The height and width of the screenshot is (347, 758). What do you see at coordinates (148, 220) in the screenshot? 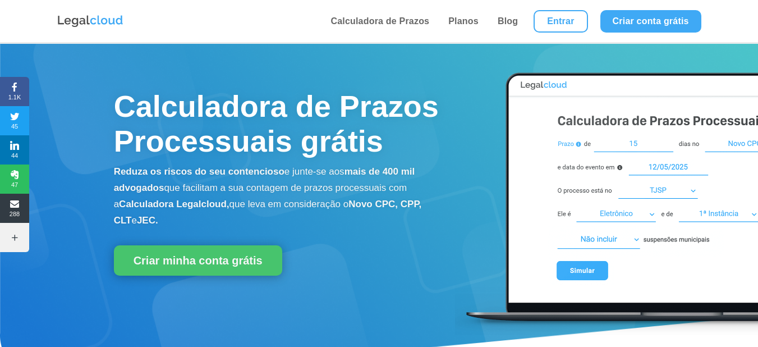
I see `b: JEC.` at bounding box center [148, 220].